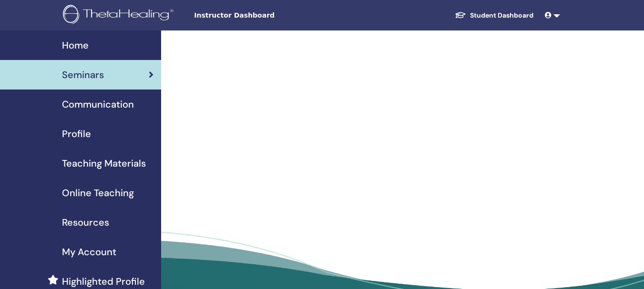  I want to click on span: Teaching Materials, so click(104, 163).